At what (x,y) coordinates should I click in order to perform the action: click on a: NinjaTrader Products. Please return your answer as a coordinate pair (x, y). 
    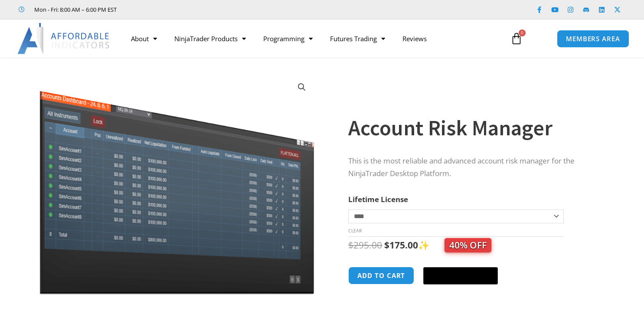
    Looking at the image, I should click on (210, 39).